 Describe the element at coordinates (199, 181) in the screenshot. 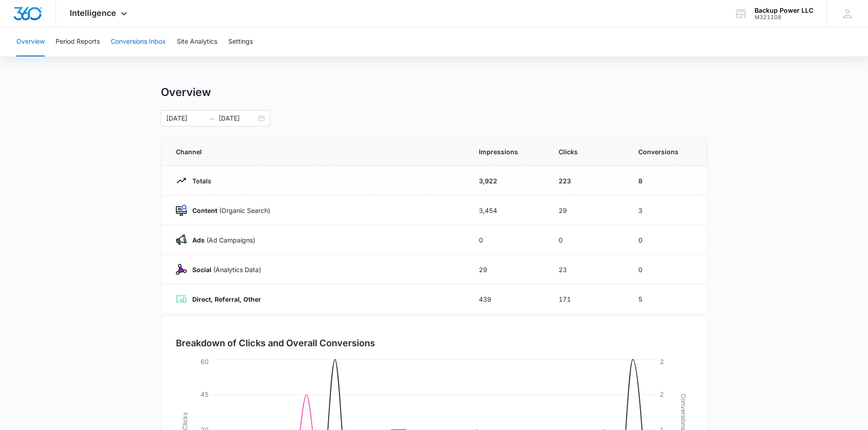

I see `p: Totals` at that location.